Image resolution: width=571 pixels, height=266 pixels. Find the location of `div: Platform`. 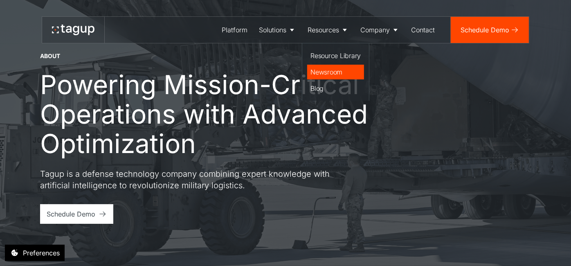

div: Platform is located at coordinates (234, 30).